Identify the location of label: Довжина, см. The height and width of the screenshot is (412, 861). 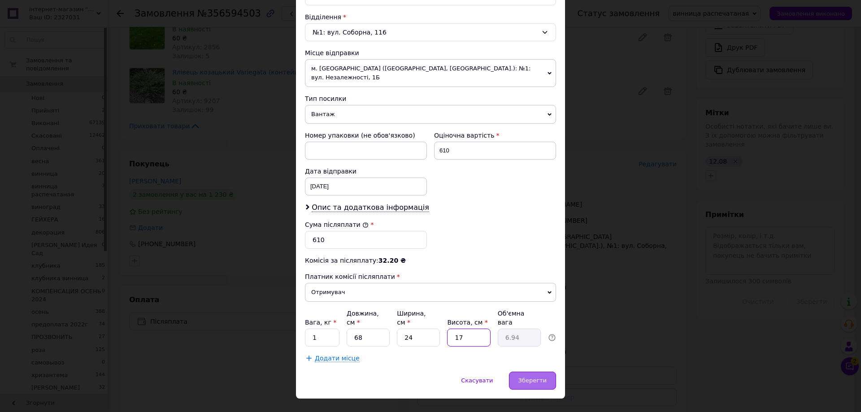
(363, 318).